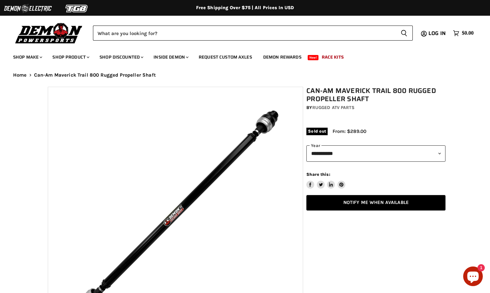 This screenshot has height=293, width=490. Describe the element at coordinates (376, 95) in the screenshot. I see `h1: Can-Am Maverick Trail 800 Rugged Propeller Shaft` at that location.